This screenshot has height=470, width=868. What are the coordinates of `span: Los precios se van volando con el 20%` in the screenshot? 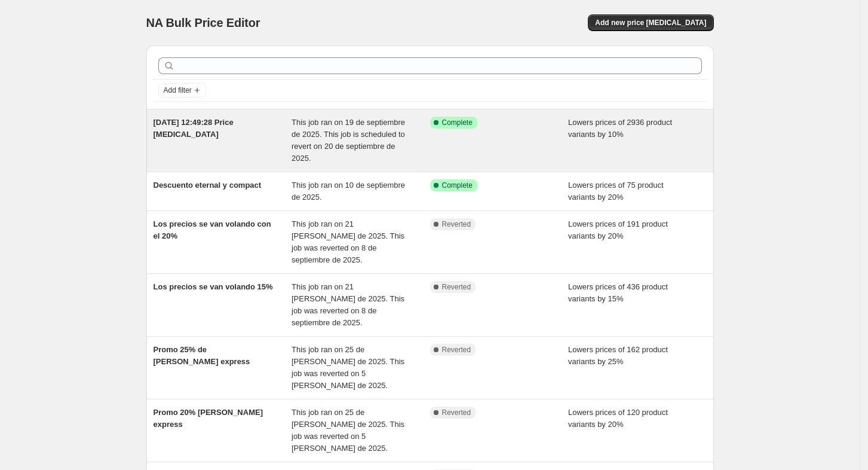 It's located at (212, 229).